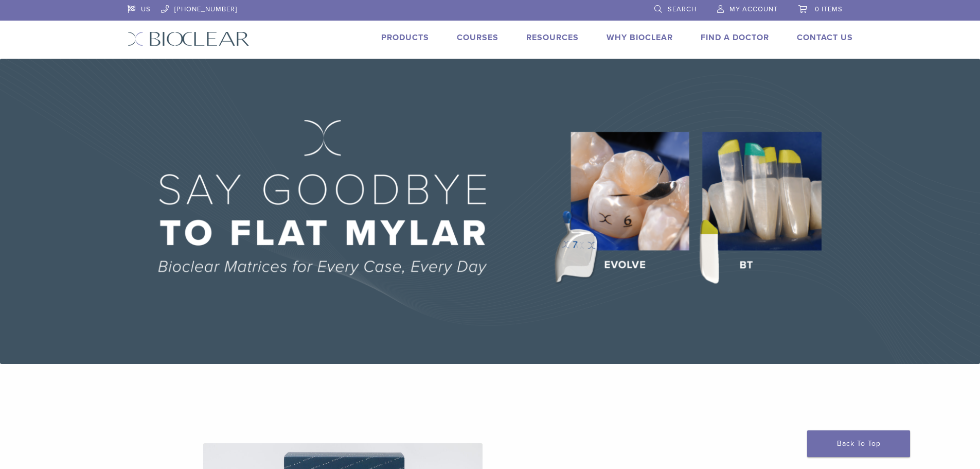  What do you see at coordinates (189, 39) in the screenshot?
I see `img: Bioclear` at bounding box center [189, 39].